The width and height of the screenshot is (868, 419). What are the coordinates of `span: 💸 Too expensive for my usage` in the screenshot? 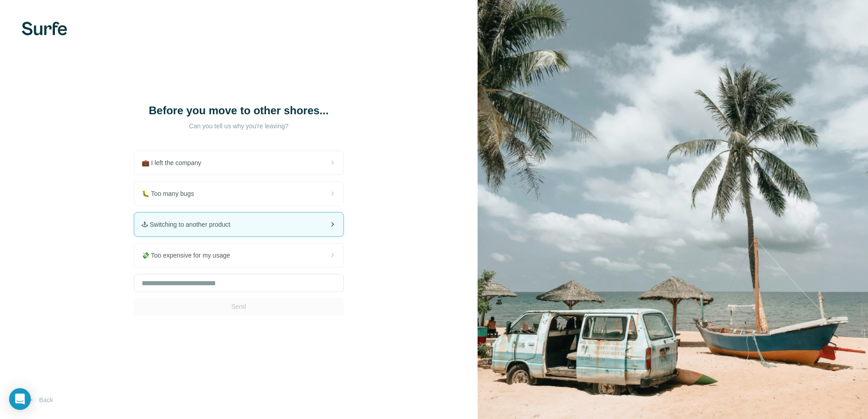 It's located at (190, 255).